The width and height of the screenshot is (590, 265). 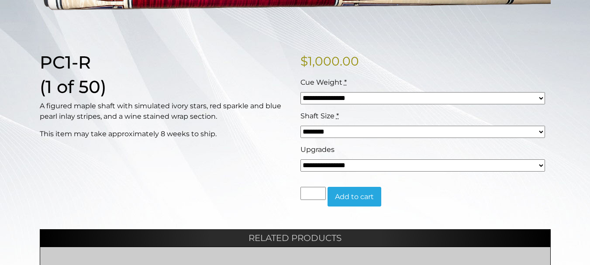 I want to click on bdi: 1,000.00, so click(x=330, y=61).